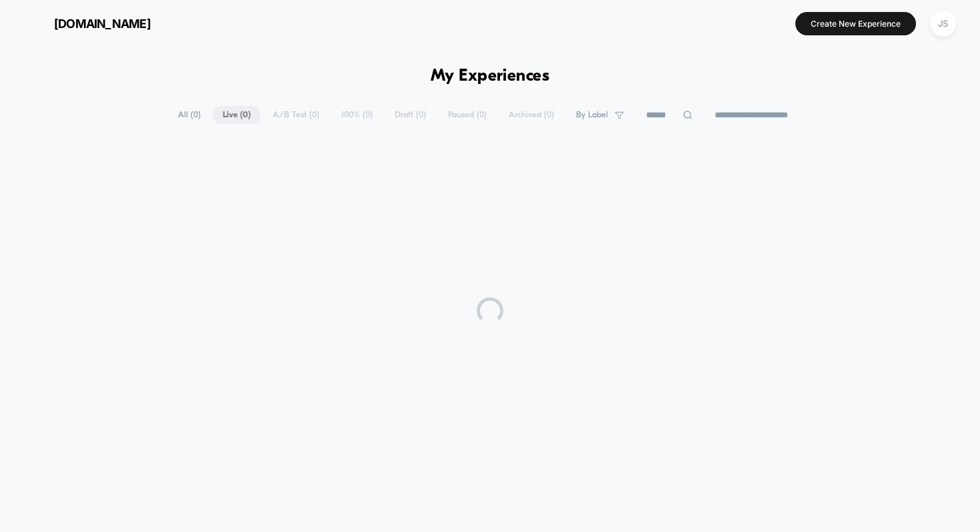 The height and width of the screenshot is (532, 980). I want to click on div: JS, so click(943, 23).